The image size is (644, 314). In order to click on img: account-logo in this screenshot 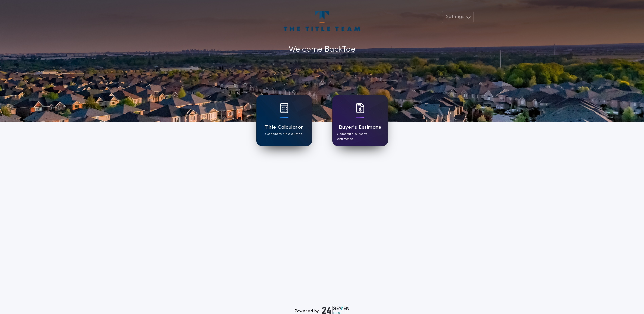, I will do `click(322, 21)`.